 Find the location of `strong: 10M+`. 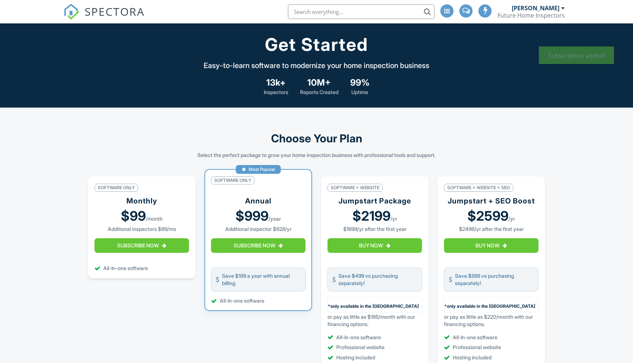

strong: 10M+ is located at coordinates (319, 83).